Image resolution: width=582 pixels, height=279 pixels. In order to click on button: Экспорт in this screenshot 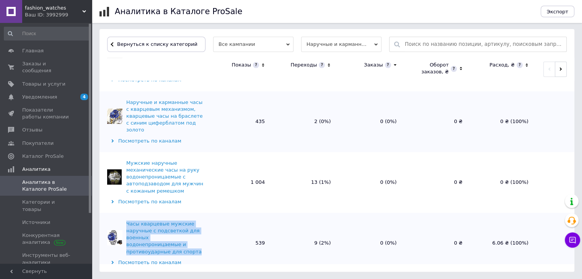, I will do `click(557, 11)`.